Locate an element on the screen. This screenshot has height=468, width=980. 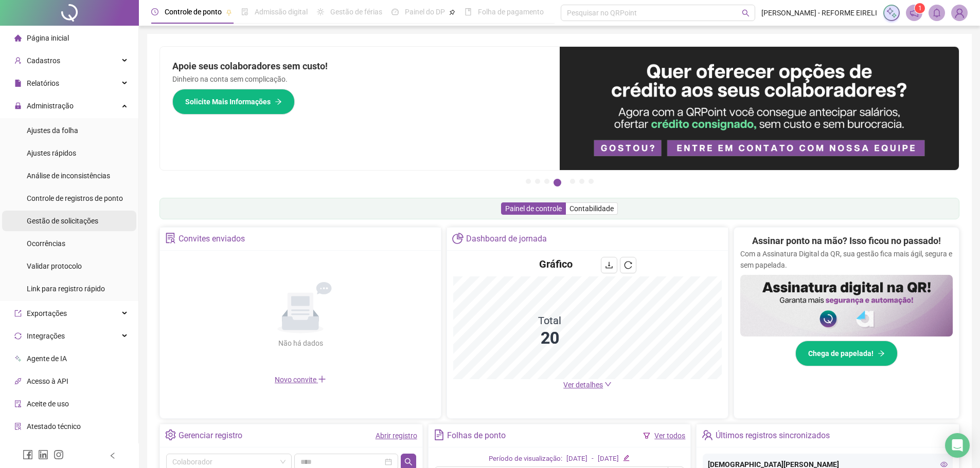
div: Convites enviados is located at coordinates (211, 239).